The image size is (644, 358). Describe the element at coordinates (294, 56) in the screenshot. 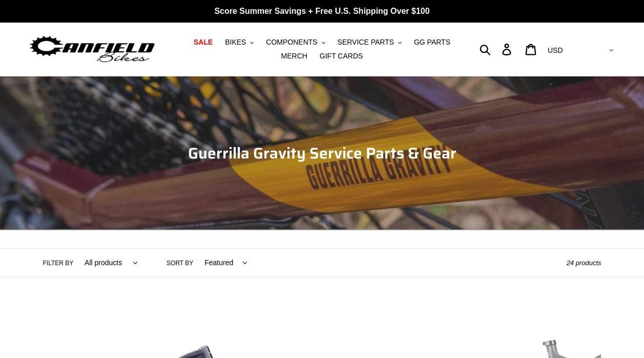

I see `span: MERCH` at that location.